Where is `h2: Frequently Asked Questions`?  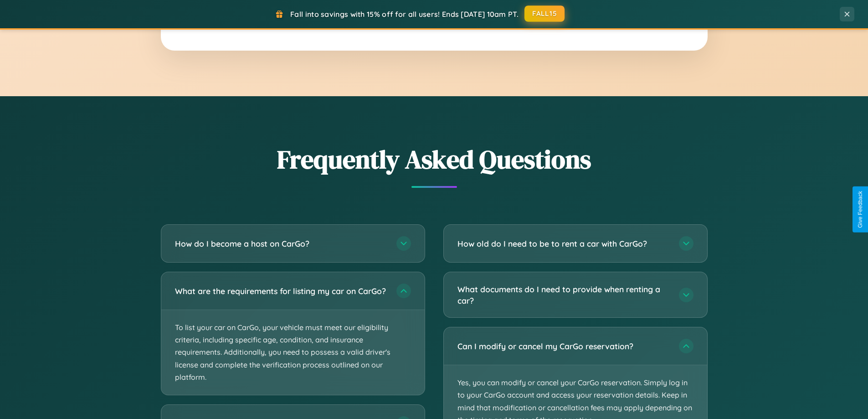
h2: Frequently Asked Questions is located at coordinates (434, 159).